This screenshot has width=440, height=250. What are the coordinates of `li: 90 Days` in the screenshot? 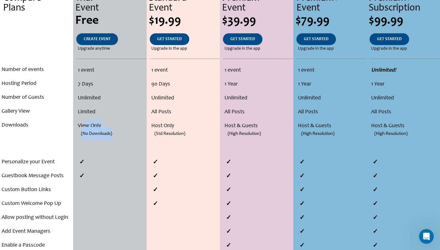 It's located at (185, 84).